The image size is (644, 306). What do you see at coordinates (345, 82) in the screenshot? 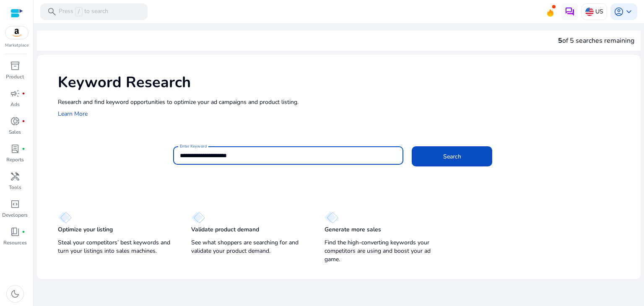
I see `h1: Keyword Research` at bounding box center [345, 82].